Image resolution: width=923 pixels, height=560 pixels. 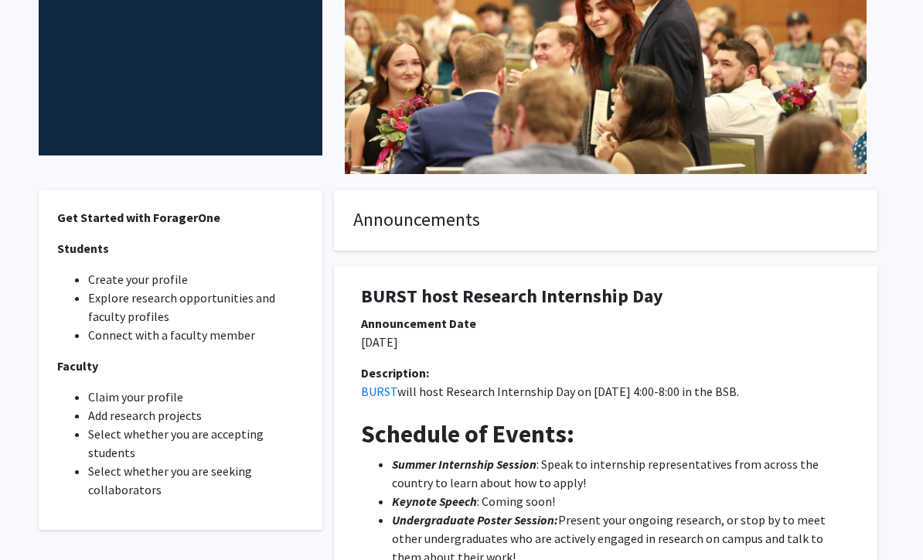 I want to click on h4: Announcements, so click(x=605, y=220).